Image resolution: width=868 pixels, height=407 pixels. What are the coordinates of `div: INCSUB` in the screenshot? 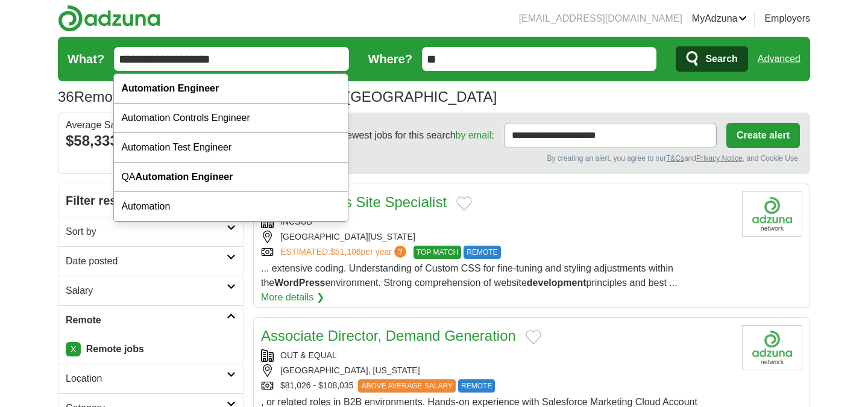 It's located at (497, 222).